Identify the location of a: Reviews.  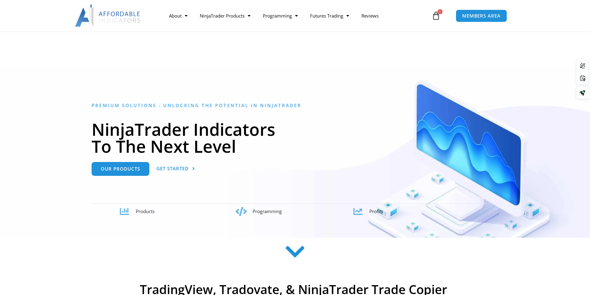
(370, 16).